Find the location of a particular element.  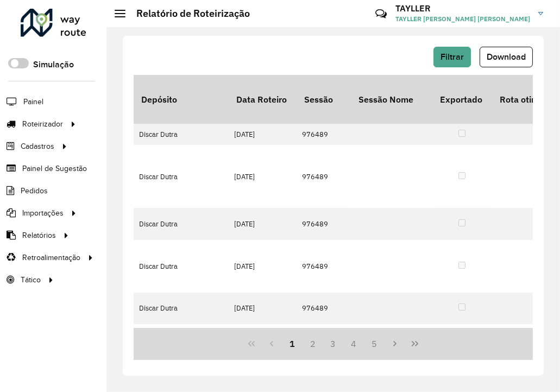

span: Pedidos is located at coordinates (34, 191).